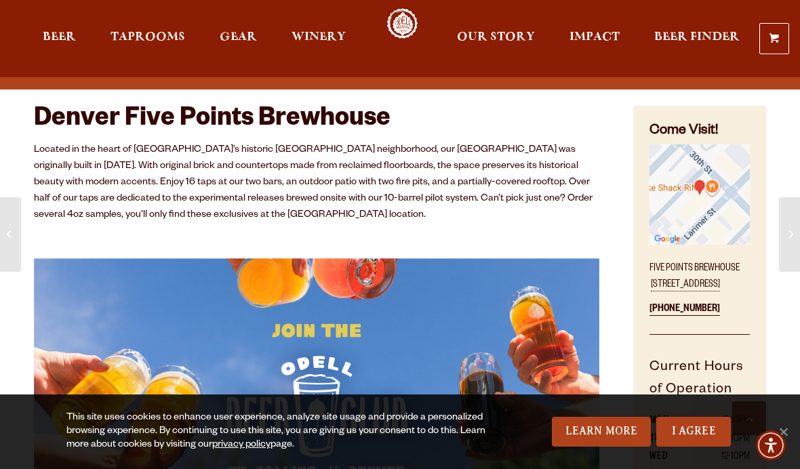  I want to click on a: Our Story, so click(495, 39).